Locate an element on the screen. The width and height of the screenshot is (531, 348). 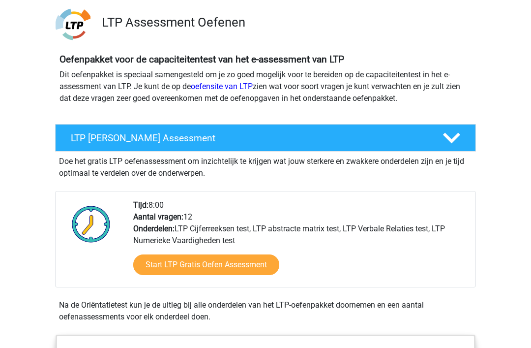
div: Na de Oriëntatietest kun je de uitleg bij alle onderdelen van het LTP-oefenpakket doornemen en ee... is located at coordinates (266, 311).